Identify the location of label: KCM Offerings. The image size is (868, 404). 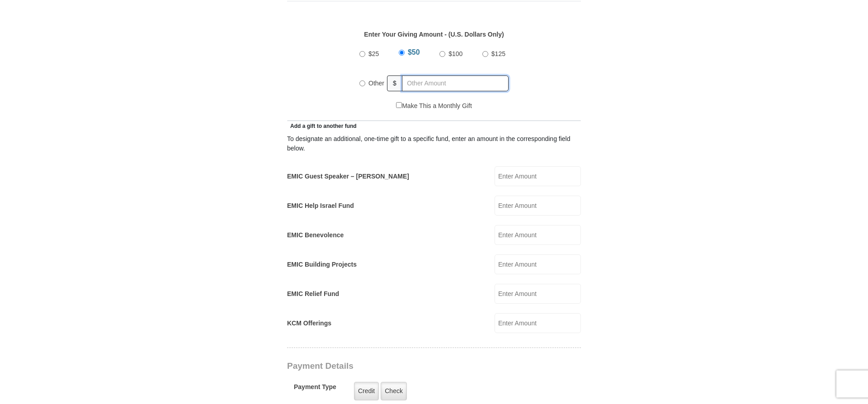
(309, 323).